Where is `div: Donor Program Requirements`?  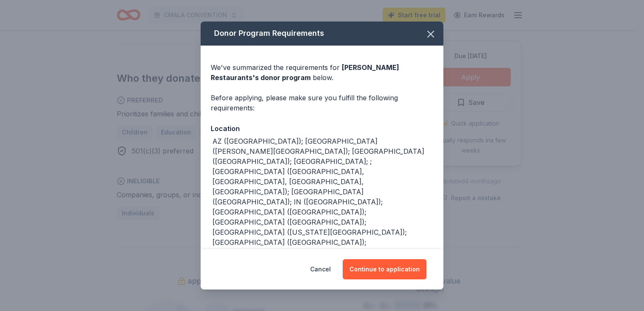 div: Donor Program Requirements is located at coordinates (322, 33).